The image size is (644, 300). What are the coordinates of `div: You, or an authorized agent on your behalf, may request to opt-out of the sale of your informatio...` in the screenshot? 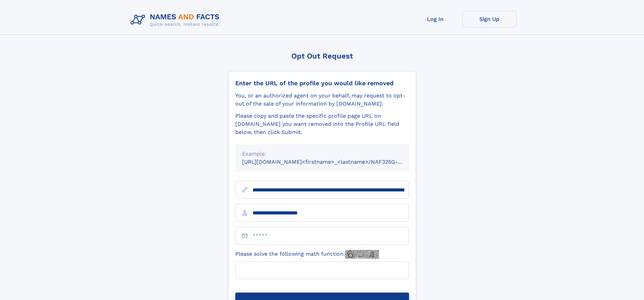 It's located at (322, 100).